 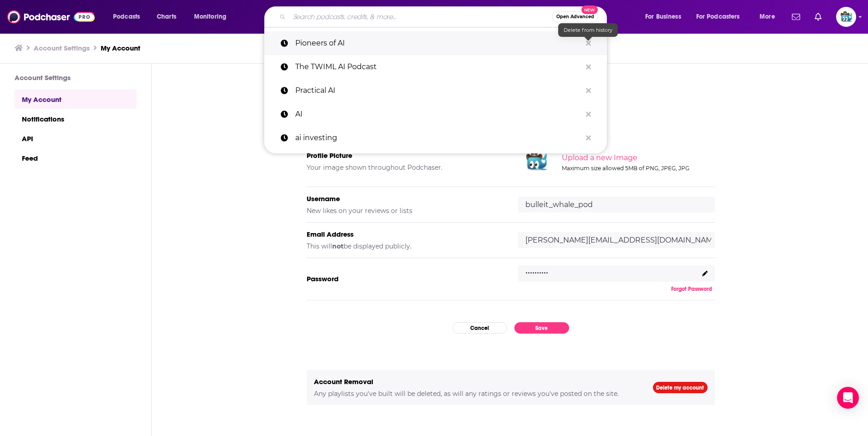 I want to click on button: Forgot Password, so click(x=692, y=289).